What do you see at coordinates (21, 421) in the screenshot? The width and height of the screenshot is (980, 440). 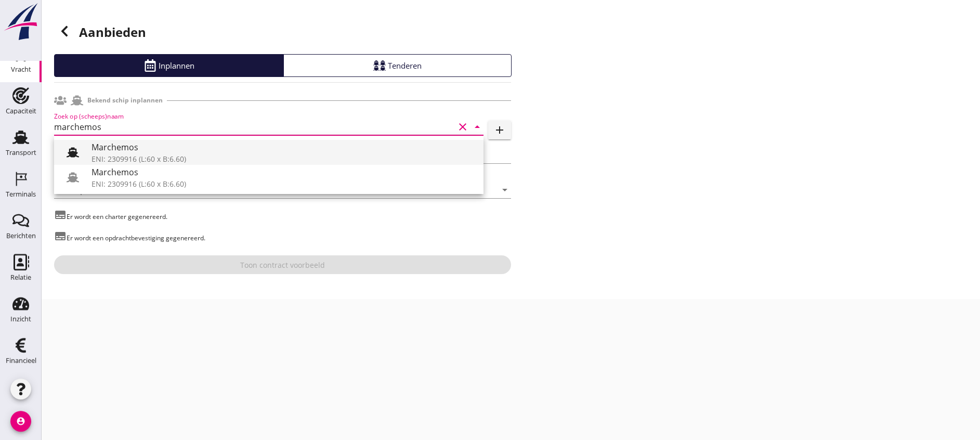 I see `i: account_circle` at bounding box center [21, 421].